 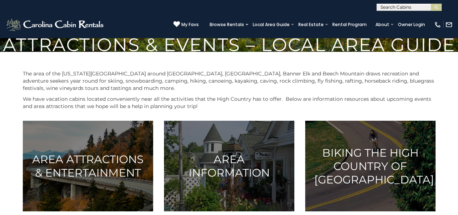 I want to click on img: White-1-2.png, so click(x=55, y=25).